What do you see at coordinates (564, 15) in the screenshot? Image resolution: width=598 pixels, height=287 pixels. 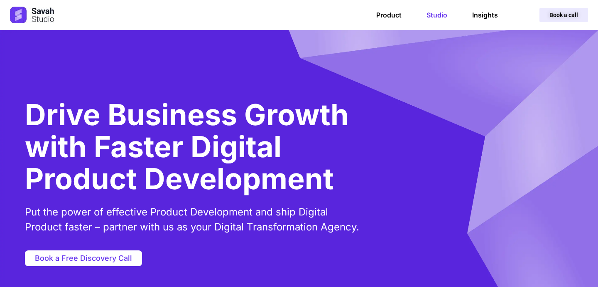 I see `span: Book a call` at bounding box center [564, 15].